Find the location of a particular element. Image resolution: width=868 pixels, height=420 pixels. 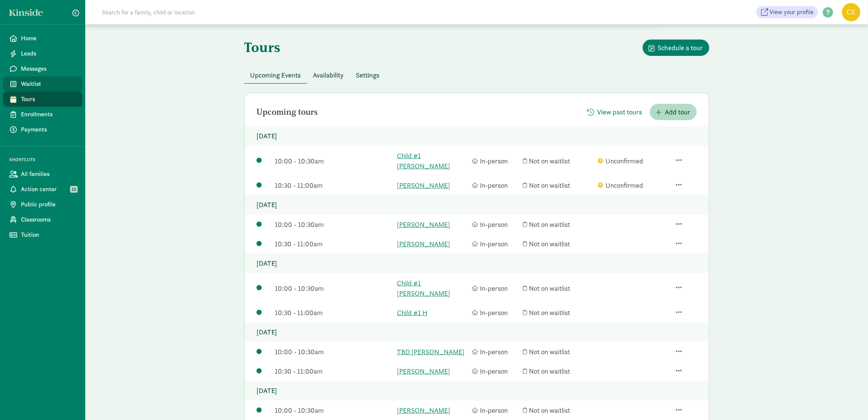

a: All families is located at coordinates (43, 174).